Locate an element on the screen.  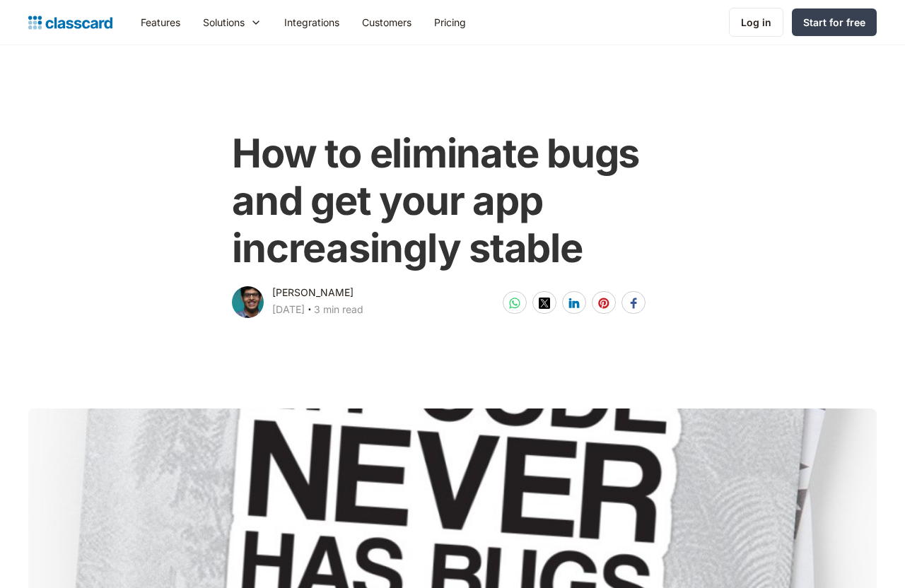
a: Logo is located at coordinates (70, 23).